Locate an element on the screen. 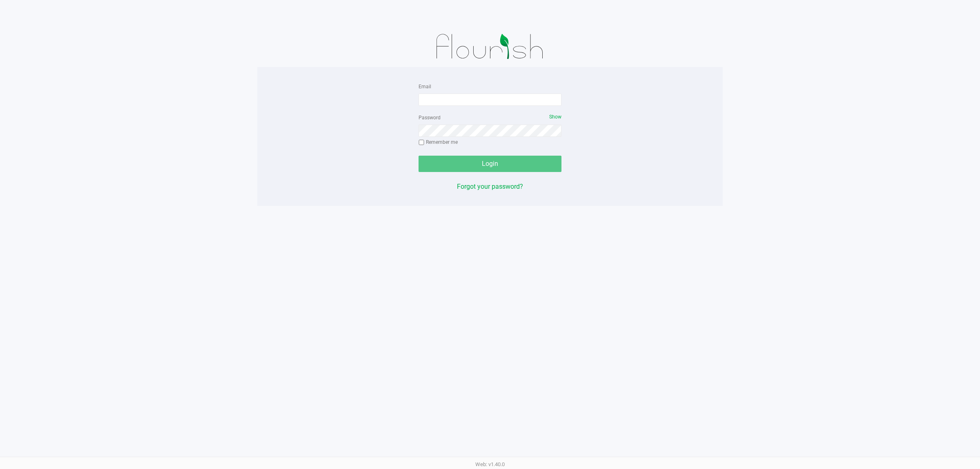 The width and height of the screenshot is (980, 469). span: Show is located at coordinates (556, 117).